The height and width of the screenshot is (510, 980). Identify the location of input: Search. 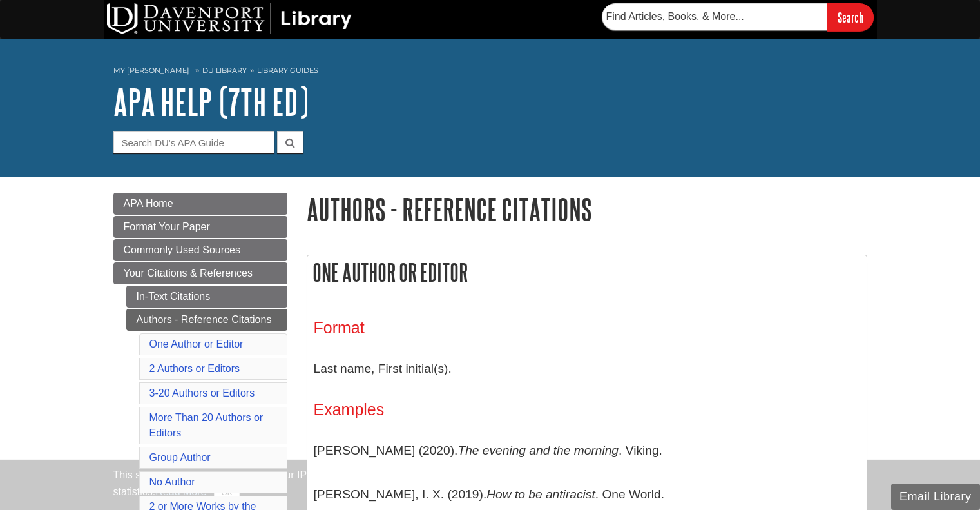
(850, 16).